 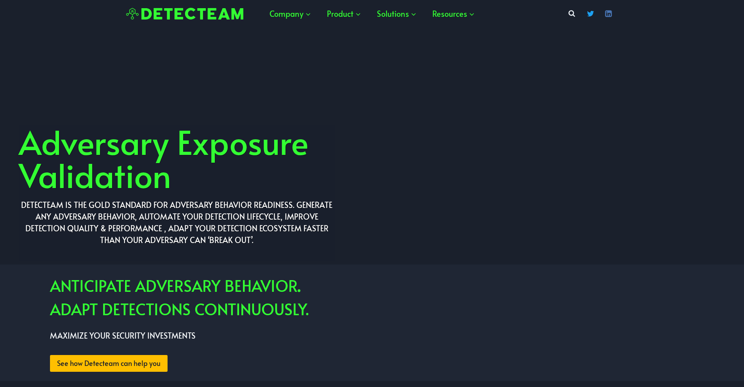 What do you see at coordinates (572, 14) in the screenshot?
I see `button: View Search Form` at bounding box center [572, 14].